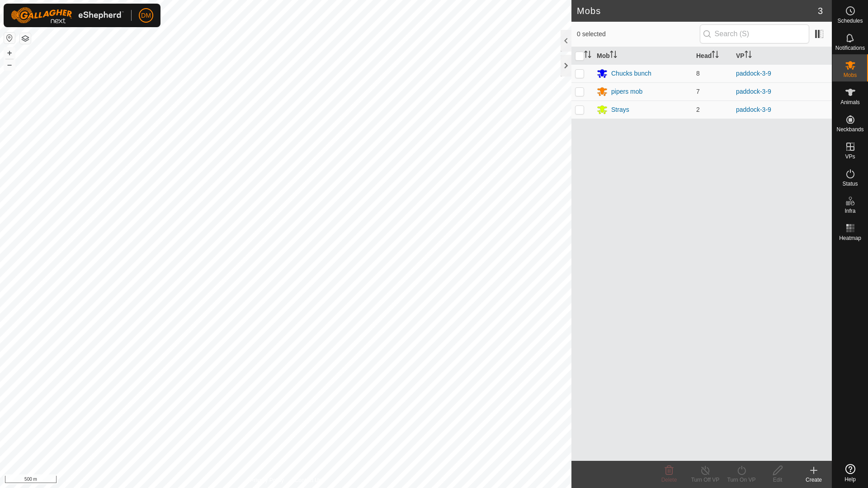 Image resolution: width=868 pixels, height=488 pixels. What do you see at coordinates (850, 479) in the screenshot?
I see `span: Help` at bounding box center [850, 479].